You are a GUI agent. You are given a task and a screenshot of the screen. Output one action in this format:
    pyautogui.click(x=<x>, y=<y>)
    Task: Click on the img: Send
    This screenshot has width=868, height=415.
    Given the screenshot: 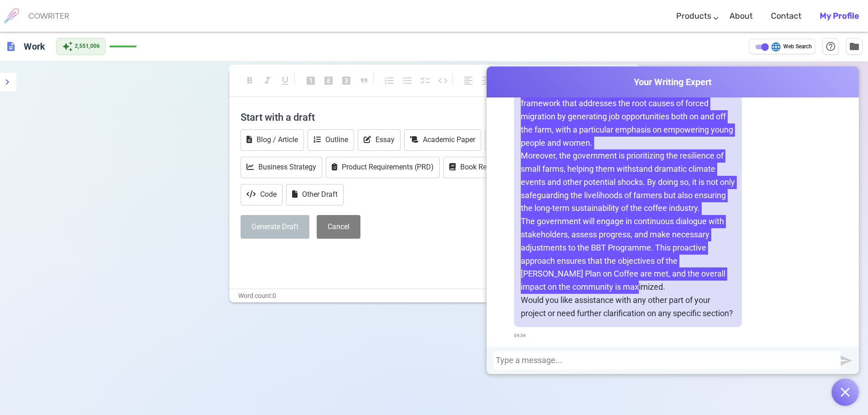 What is the action you would take?
    pyautogui.click(x=846, y=360)
    